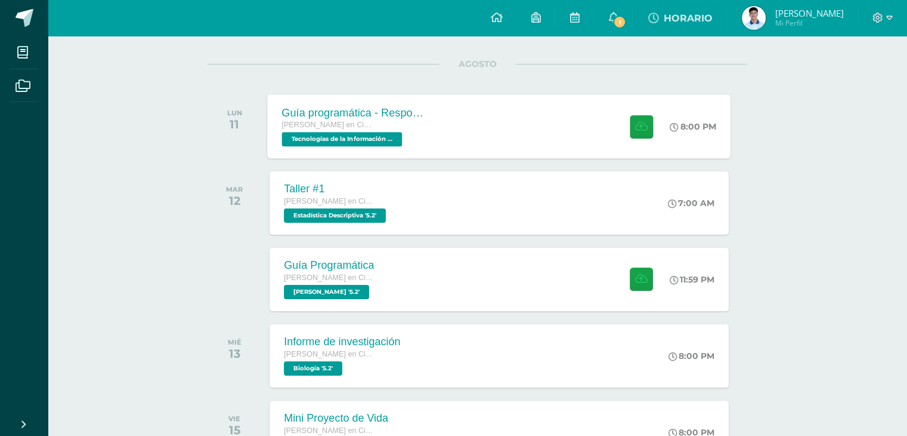 This screenshot has width=907, height=436. I want to click on div: 11, so click(234, 124).